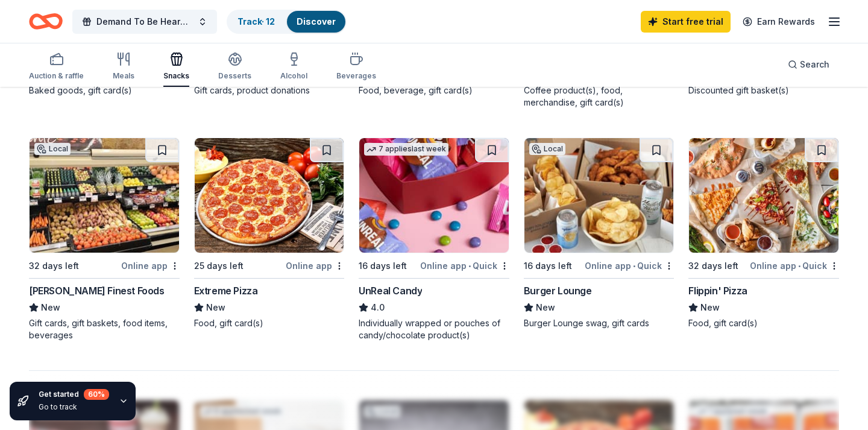 The height and width of the screenshot is (430, 868). What do you see at coordinates (104, 330) in the screenshot?
I see `div: Gift cards, gift baskets, food items, beverages` at bounding box center [104, 330].